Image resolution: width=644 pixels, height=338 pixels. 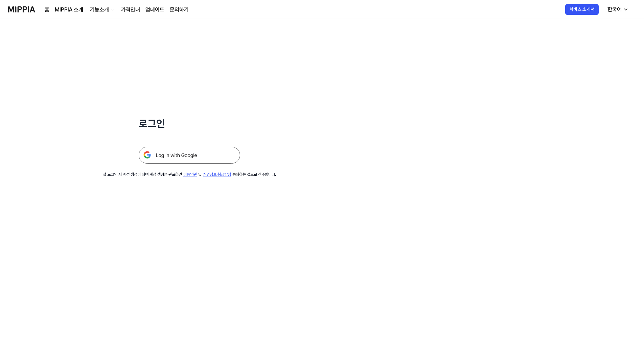 I want to click on button: 서비스 소개서, so click(x=582, y=9).